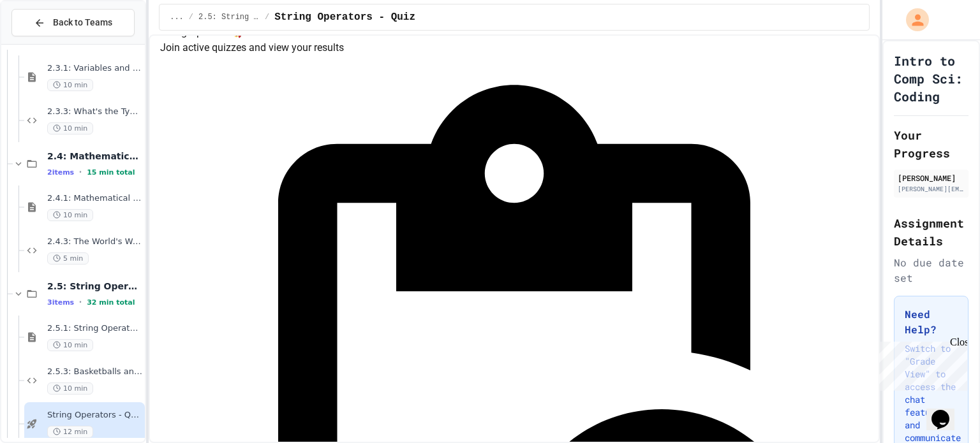 This screenshot has width=980, height=443. Describe the element at coordinates (931, 144) in the screenshot. I see `h2: Your Progress` at that location.